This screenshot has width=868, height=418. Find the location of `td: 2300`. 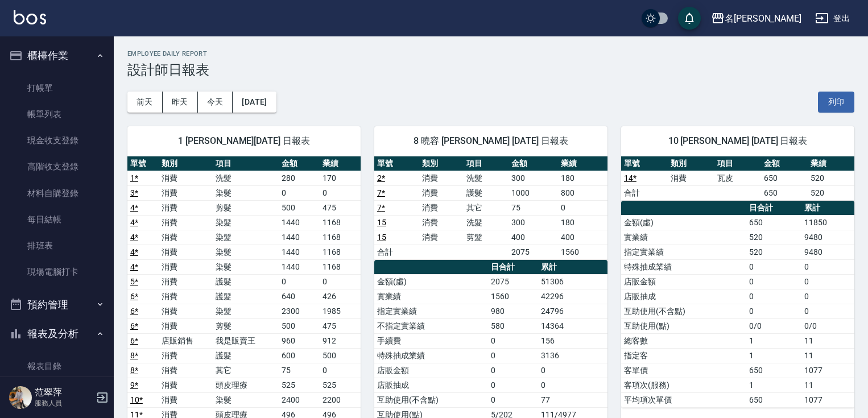

td: 2300 is located at coordinates (299, 311).